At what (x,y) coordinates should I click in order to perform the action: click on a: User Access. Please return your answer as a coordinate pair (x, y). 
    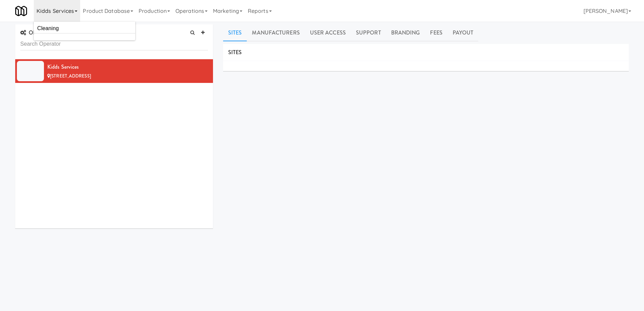
    Looking at the image, I should click on (328, 33).